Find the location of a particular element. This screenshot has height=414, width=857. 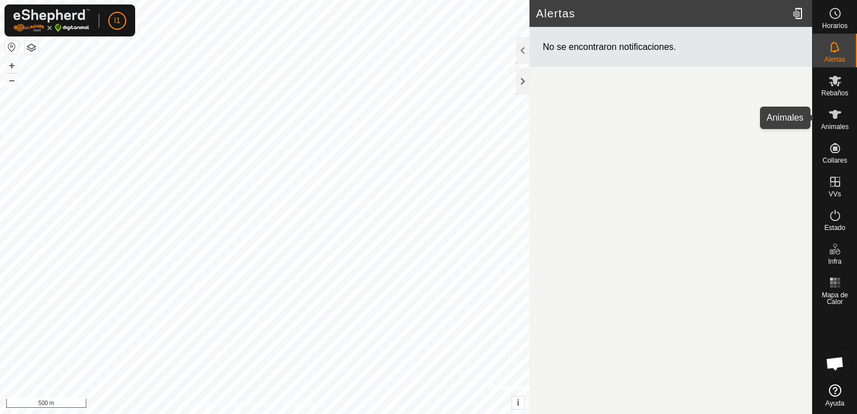

div: No se encontraron notificaciones. is located at coordinates (671, 47).